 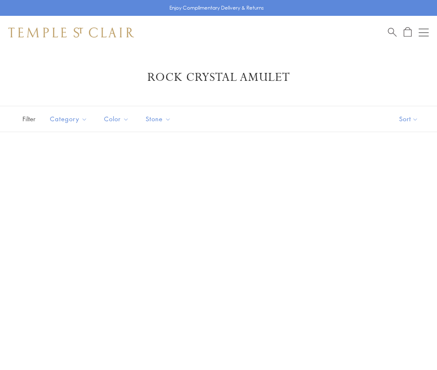 What do you see at coordinates (392, 32) in the screenshot?
I see `a: Search` at bounding box center [392, 32].